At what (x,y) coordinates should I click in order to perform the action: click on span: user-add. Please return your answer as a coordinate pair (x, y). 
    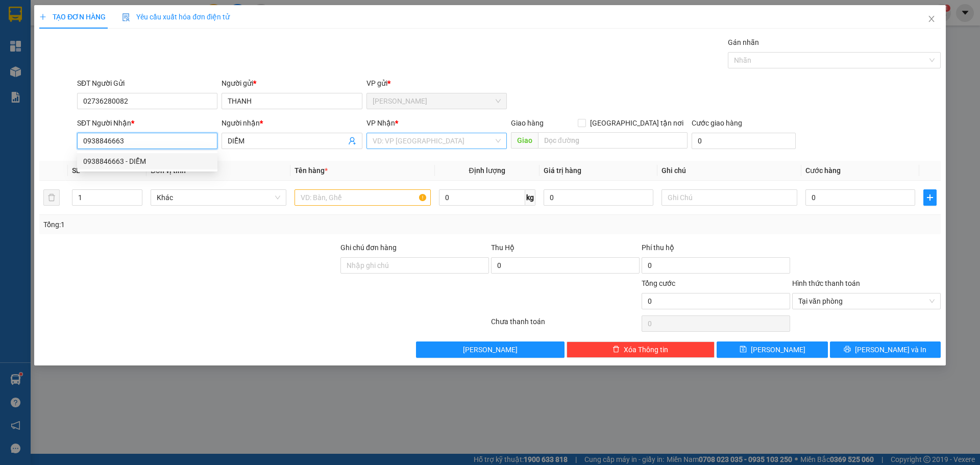
    Looking at the image, I should click on (352, 141).